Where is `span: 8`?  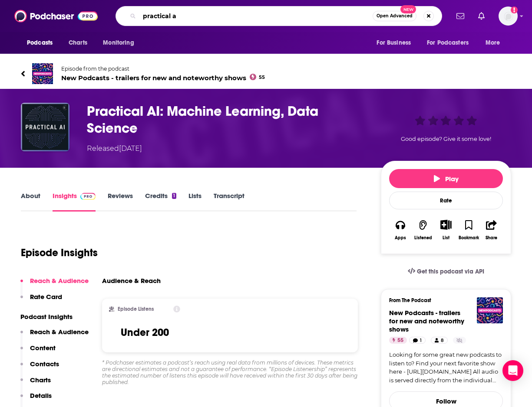 span: 8 is located at coordinates (442, 341).